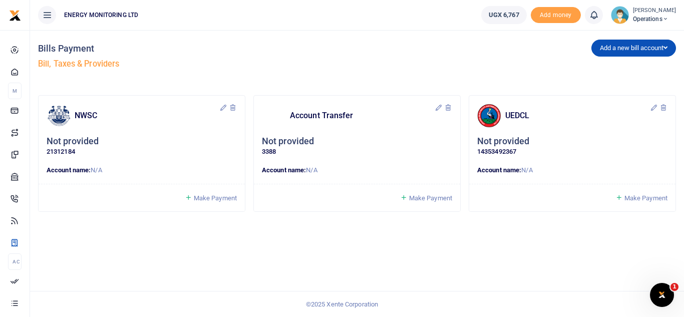 The height and width of the screenshot is (317, 684). Describe the element at coordinates (655, 19) in the screenshot. I see `span: Operations` at that location.